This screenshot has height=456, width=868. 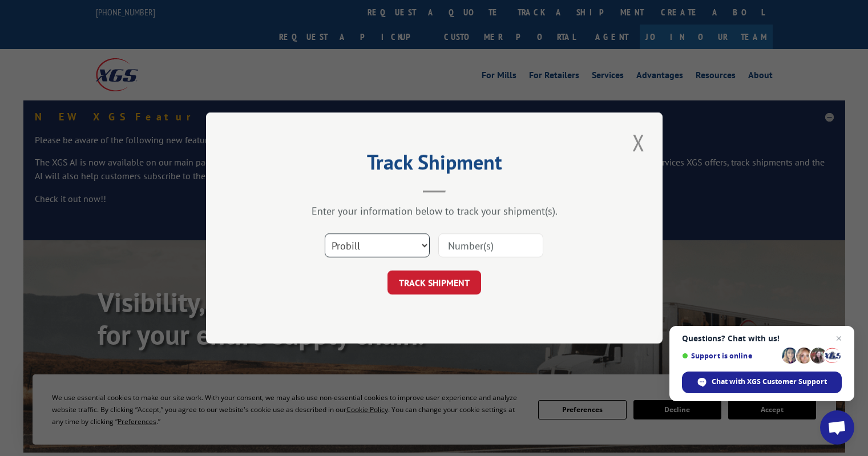 What do you see at coordinates (435, 282) in the screenshot?
I see `button: TRACK SHIPMENT` at bounding box center [435, 282].